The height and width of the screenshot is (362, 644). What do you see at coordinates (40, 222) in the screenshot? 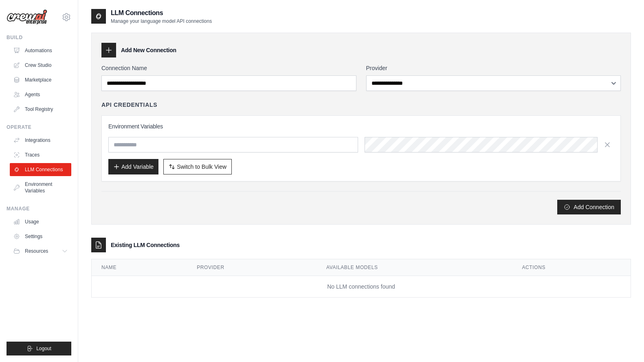
I see `a: Usage` at bounding box center [40, 222].